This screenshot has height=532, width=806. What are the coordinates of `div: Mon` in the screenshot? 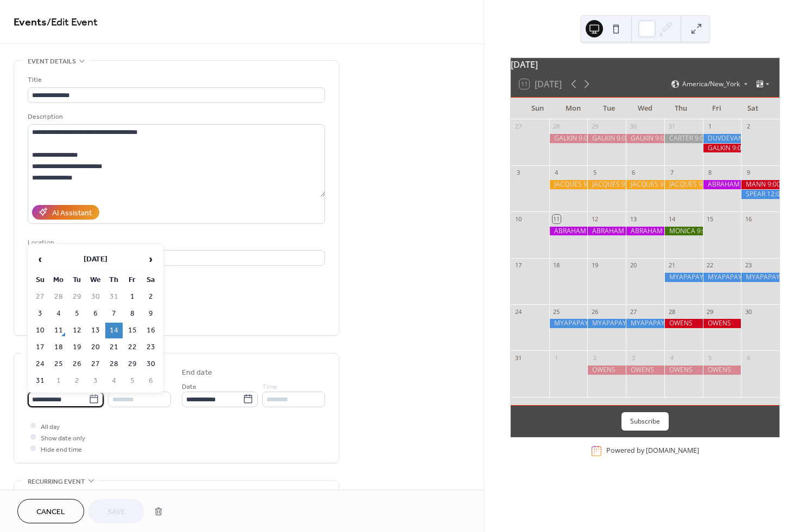 It's located at (573, 109).